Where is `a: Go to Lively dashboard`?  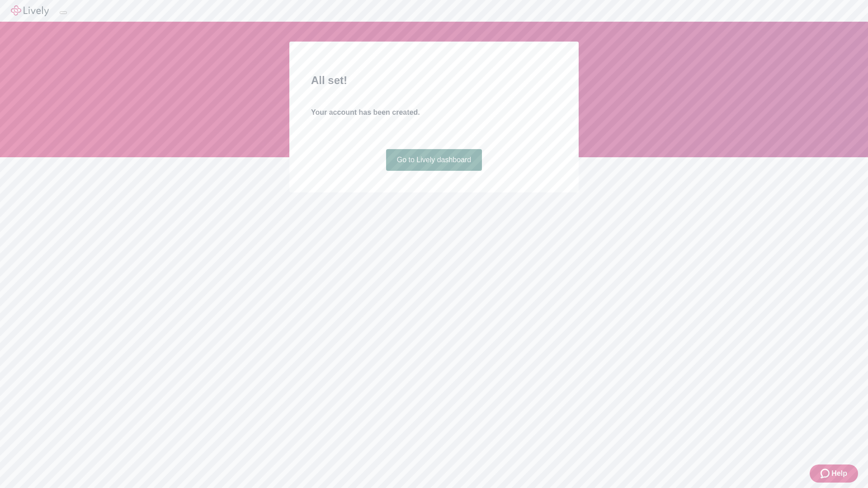
a: Go to Lively dashboard is located at coordinates (434, 160).